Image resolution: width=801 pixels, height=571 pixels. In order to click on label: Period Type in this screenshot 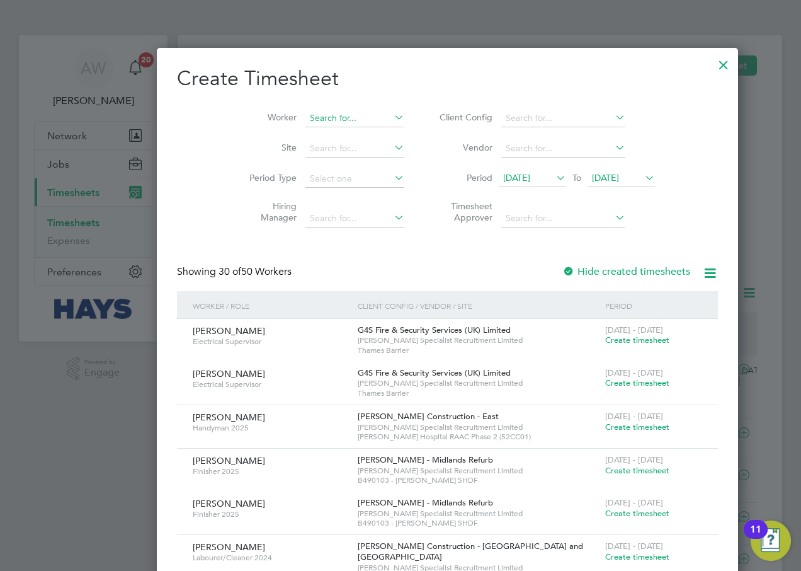, I will do `click(268, 178)`.